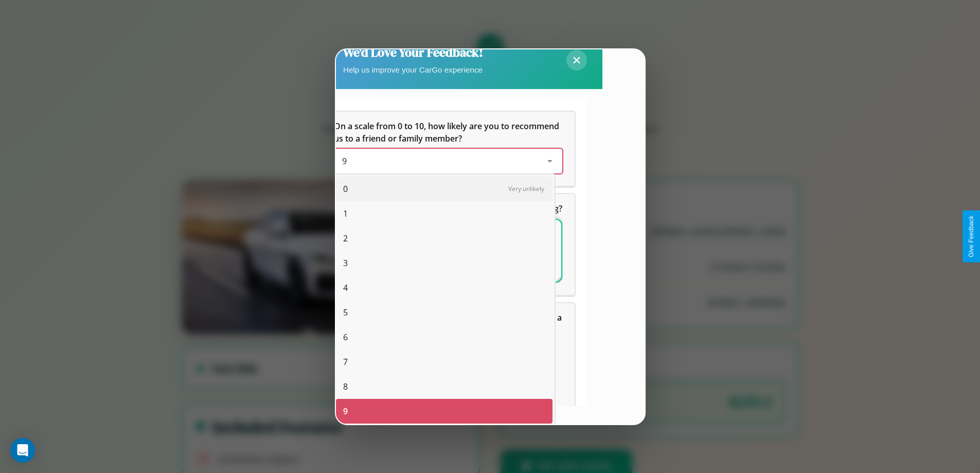 The width and height of the screenshot is (980, 473). Describe the element at coordinates (414, 69) in the screenshot. I see `p: Help us improve your CarGo experience` at that location.